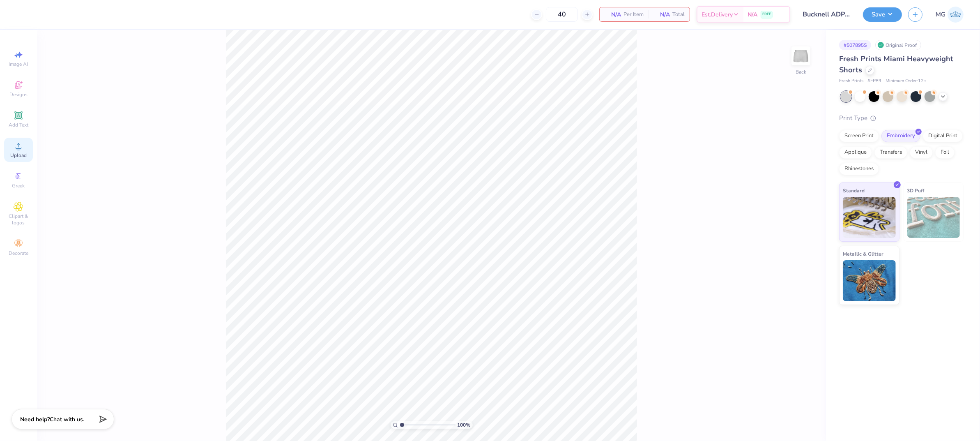  I want to click on span: # FP89, so click(875, 81).